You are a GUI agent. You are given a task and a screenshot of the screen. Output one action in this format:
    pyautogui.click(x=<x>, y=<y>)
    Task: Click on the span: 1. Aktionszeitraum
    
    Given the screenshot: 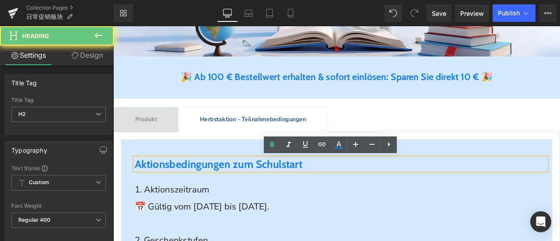 What is the action you would take?
    pyautogui.click(x=70, y=194)
    